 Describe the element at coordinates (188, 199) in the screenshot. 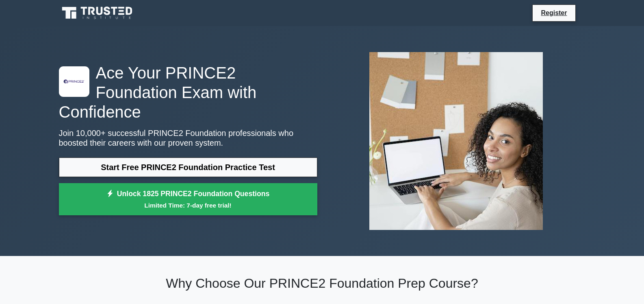

I see `a: Unlock 1825 PRINCE2 Foundation QuestionsLimited Time: 7-day free trial!` at that location.